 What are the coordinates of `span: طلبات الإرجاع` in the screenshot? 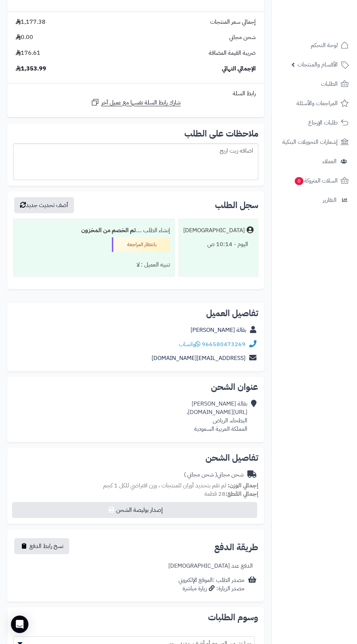 It's located at (323, 122).